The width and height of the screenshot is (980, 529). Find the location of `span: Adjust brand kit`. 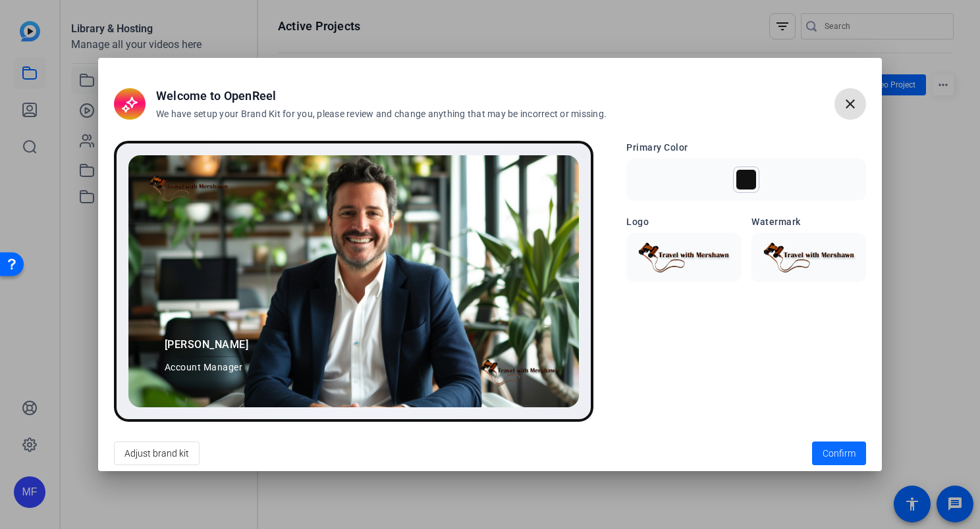

span: Adjust brand kit is located at coordinates (156, 454).